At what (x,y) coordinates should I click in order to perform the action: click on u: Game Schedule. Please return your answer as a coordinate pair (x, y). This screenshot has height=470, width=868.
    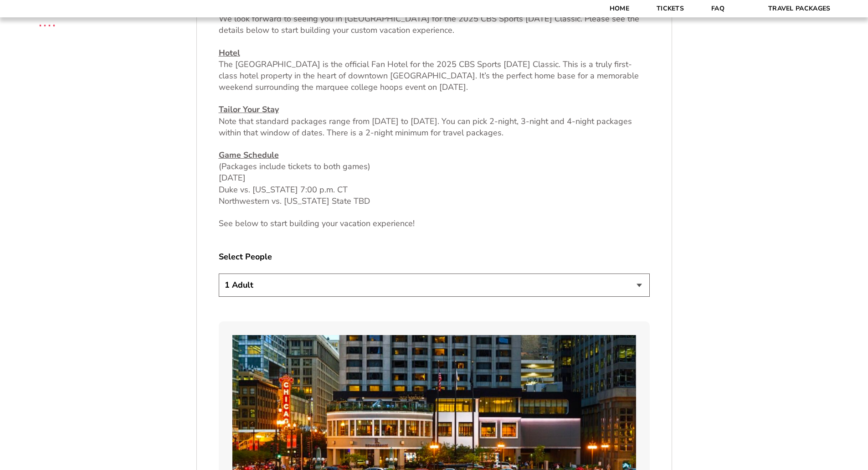
    Looking at the image, I should click on (249, 155).